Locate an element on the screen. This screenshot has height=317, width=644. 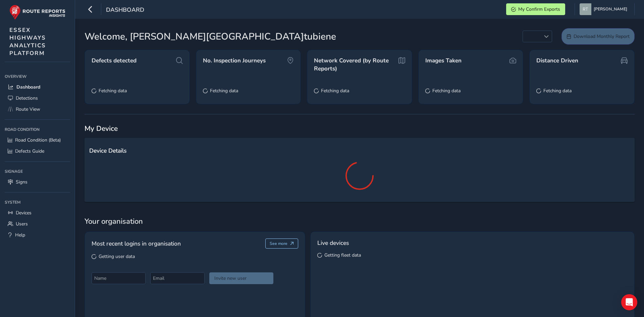
span: Devices is located at coordinates (23, 213).